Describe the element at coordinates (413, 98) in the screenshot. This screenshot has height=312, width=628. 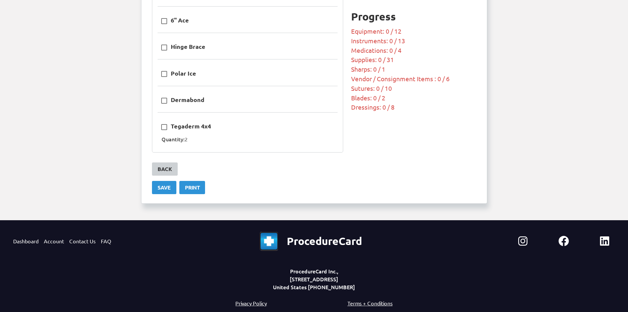
I see `p: Blades: 0 / 2` at that location.